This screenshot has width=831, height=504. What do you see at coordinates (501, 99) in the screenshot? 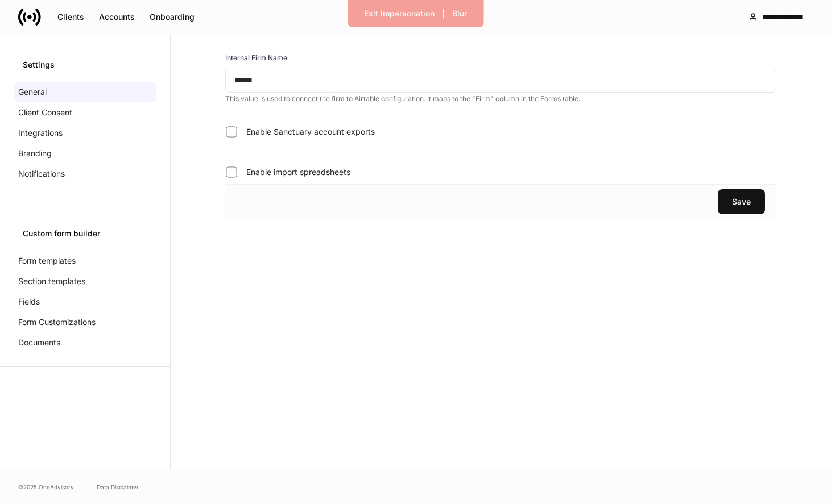
I see `p: This value is used to connect the firm to Airtable configuration. It maps to the "Firm" column in...` at bounding box center [501, 99].